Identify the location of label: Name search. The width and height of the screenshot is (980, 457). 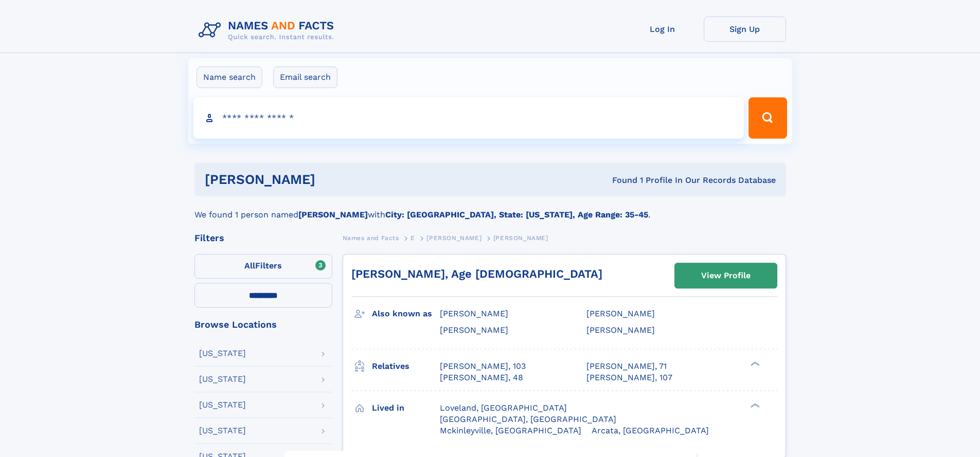
(230, 77).